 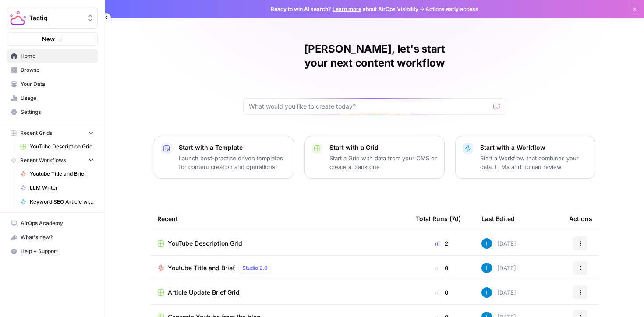 I want to click on span: Usage, so click(x=57, y=98).